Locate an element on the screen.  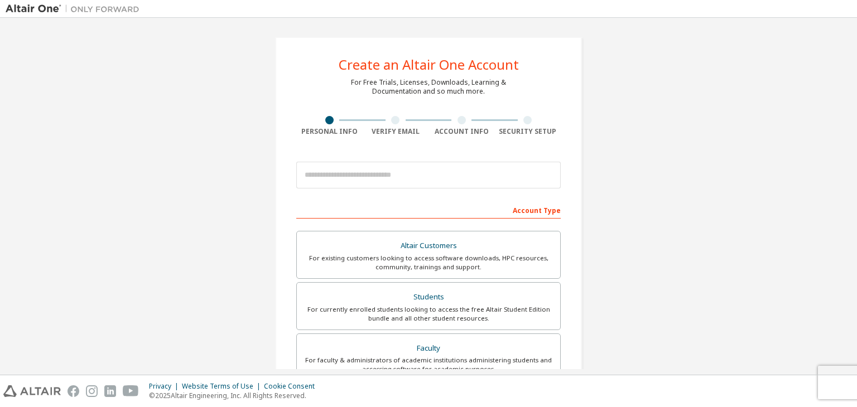
p: © 2025 Altair Engineering, Inc. All Rights Reserved. is located at coordinates (235, 396).